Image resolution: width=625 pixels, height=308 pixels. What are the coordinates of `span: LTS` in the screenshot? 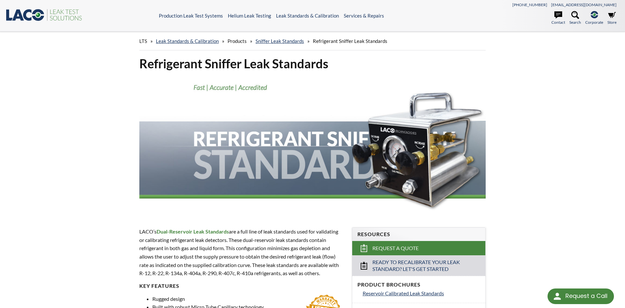 It's located at (143, 41).